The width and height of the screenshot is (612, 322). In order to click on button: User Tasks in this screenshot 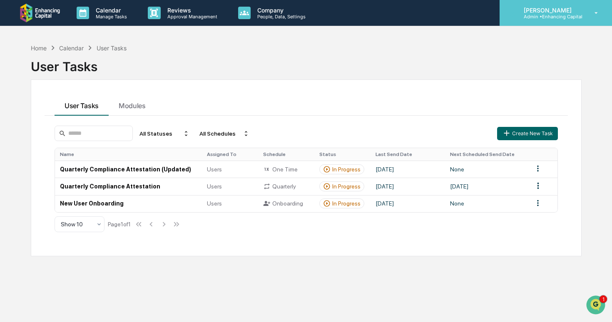, I will do `click(82, 105)`.